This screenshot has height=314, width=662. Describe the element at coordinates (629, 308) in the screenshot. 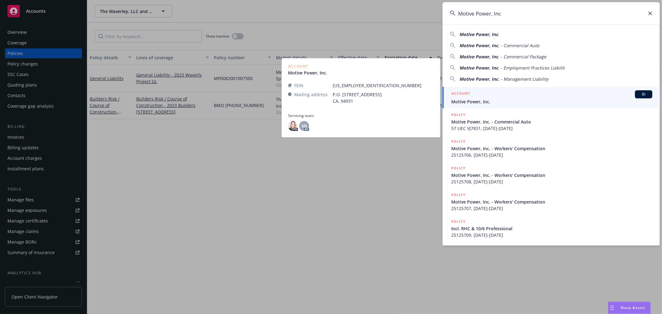

I see `button: Nova Assist` at that location.